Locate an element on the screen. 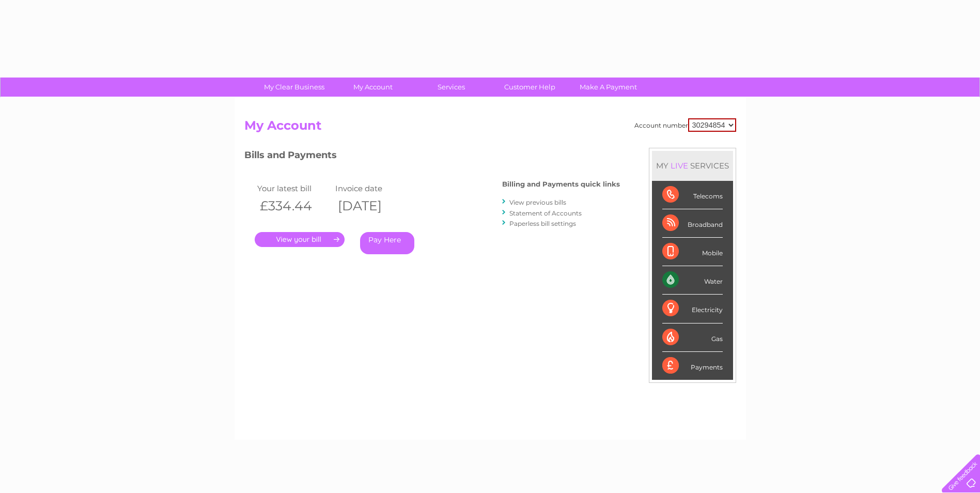 The image size is (980, 493). a: Services is located at coordinates (451, 87).